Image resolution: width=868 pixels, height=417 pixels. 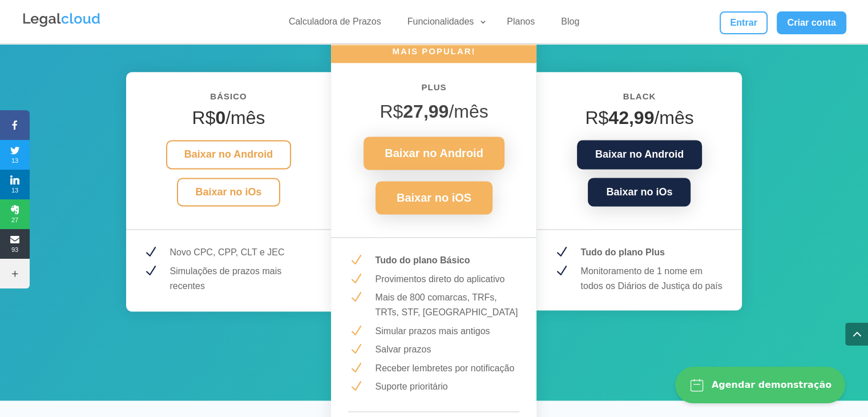 I want to click on p: Simulações de prazos mais recentes, so click(x=242, y=278).